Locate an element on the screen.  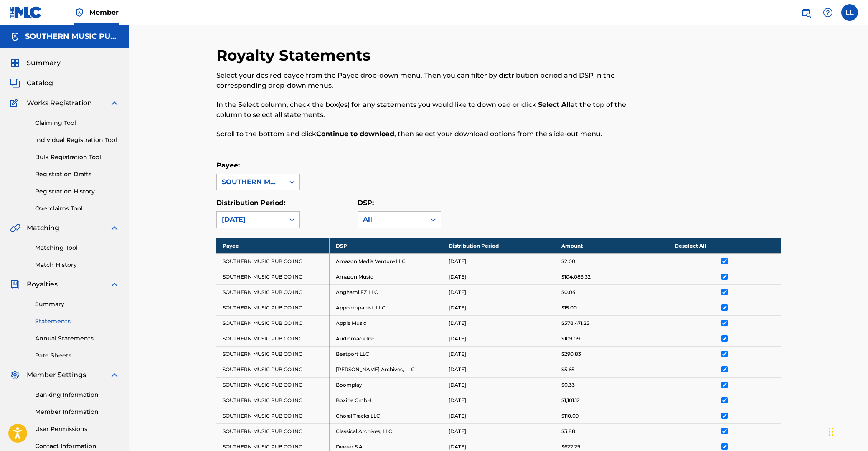
td: Classical Archives, LLC is located at coordinates (386, 431).